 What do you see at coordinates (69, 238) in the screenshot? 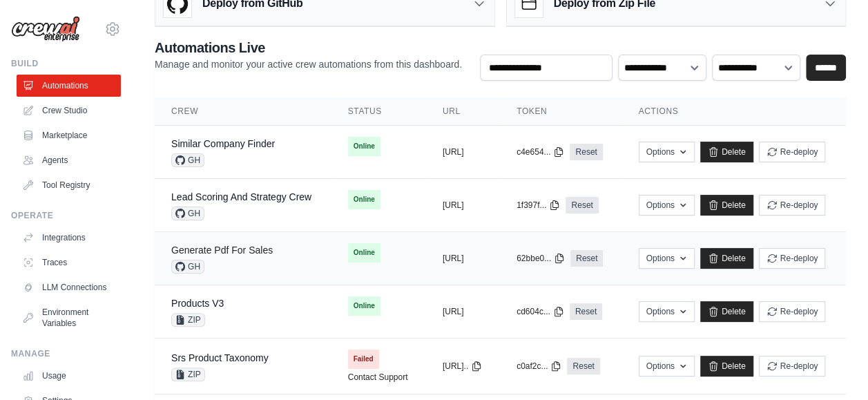
I see `a: Integrations` at bounding box center [69, 238].